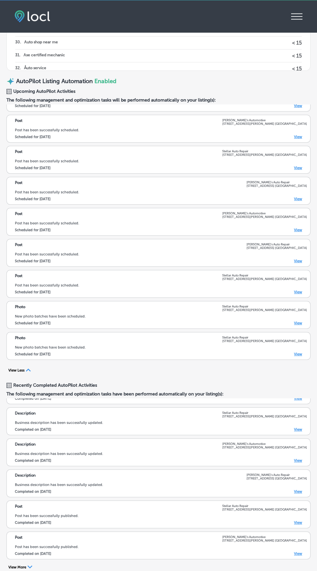 The image size is (317, 571). What do you see at coordinates (44, 56) in the screenshot?
I see `p: Ase certified mechanic` at bounding box center [44, 56].